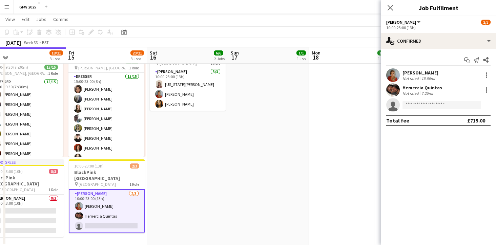  What do you see at coordinates (428, 78) in the screenshot?
I see `div: 15.86mi` at bounding box center [428, 78].